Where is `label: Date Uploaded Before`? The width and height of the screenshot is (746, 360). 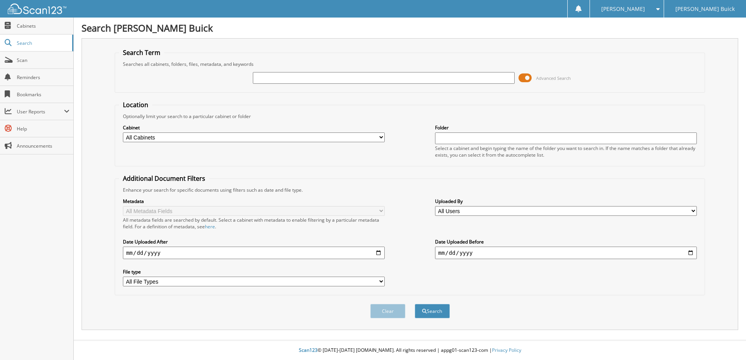 label: Date Uploaded Before is located at coordinates (565, 242).